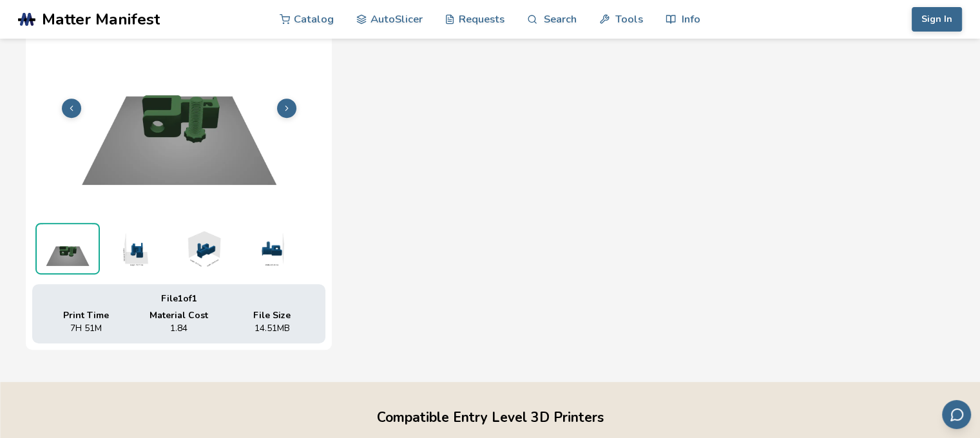 The width and height of the screenshot is (980, 438). Describe the element at coordinates (86, 316) in the screenshot. I see `span: Print Time` at that location.